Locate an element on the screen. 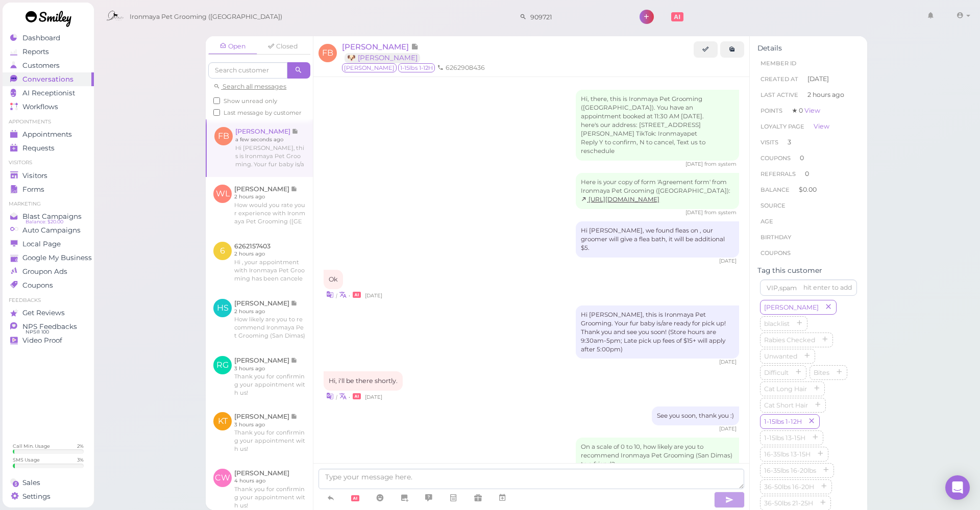  span: NPS Feedbacks is located at coordinates (50, 326).